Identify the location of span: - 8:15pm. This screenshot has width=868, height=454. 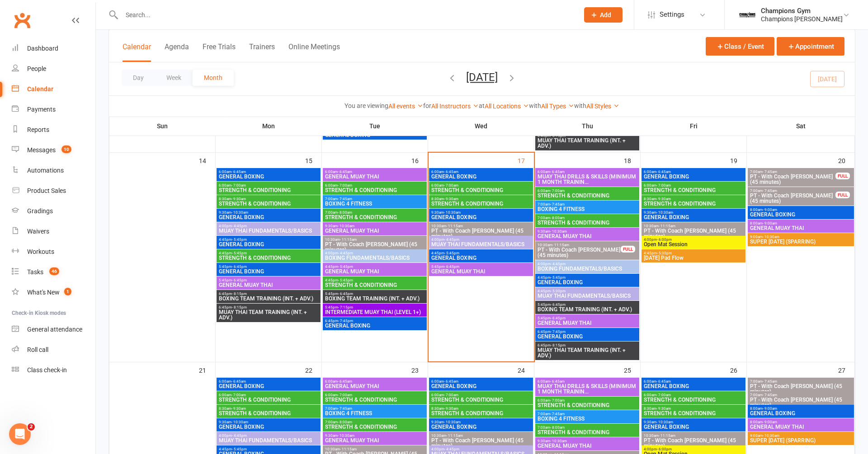
(239, 307).